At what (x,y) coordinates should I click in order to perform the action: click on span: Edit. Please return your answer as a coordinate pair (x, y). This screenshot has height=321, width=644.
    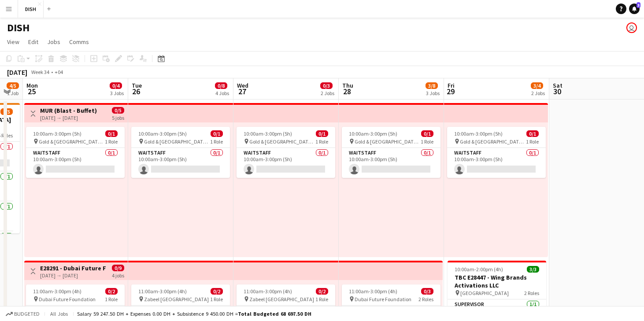
    Looking at the image, I should click on (33, 42).